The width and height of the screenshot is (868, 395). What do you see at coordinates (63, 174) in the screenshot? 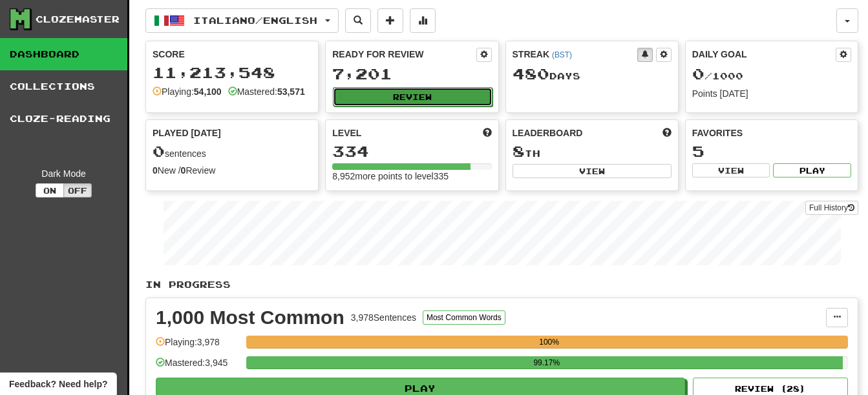
I see `div: Dark Mode` at bounding box center [63, 174].